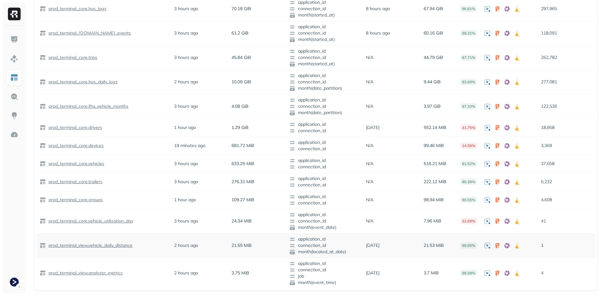 Image resolution: width=604 pixels, height=296 pixels. What do you see at coordinates (435, 127) in the screenshot?
I see `p: 552.14 MiB` at bounding box center [435, 127].